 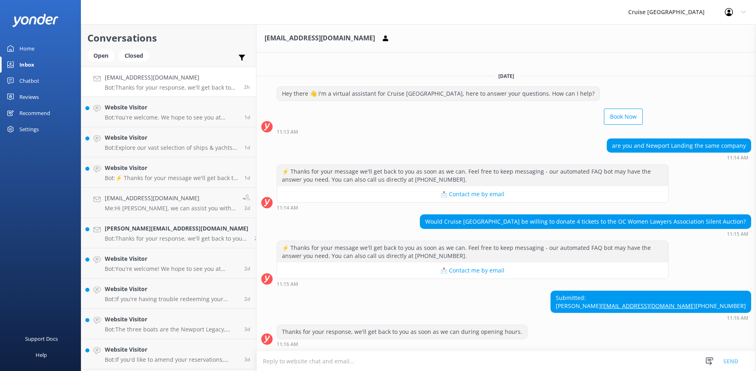 What do you see at coordinates (247, 117) in the screenshot?
I see `span: Sep 16 2025 10:17am (UTC -07:00) America/Tijuana` at bounding box center [247, 117].